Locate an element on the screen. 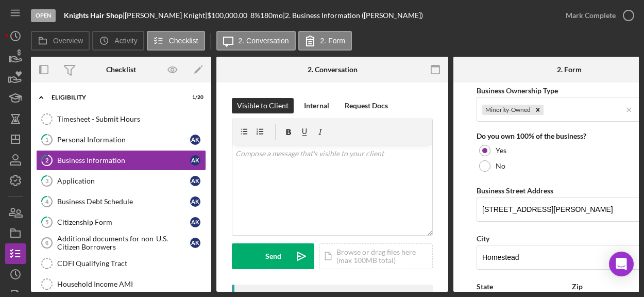 This screenshot has height=297, width=644. tspan: 3 is located at coordinates (47, 180).